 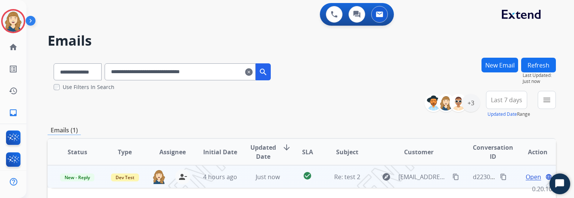 I want to click on span: Last 7 days, so click(x=506, y=100).